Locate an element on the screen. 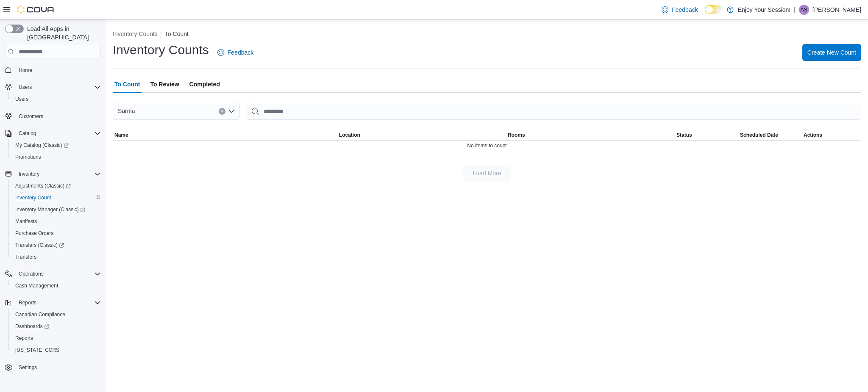 Image resolution: width=868 pixels, height=392 pixels. button: Open list of options is located at coordinates (232, 112).